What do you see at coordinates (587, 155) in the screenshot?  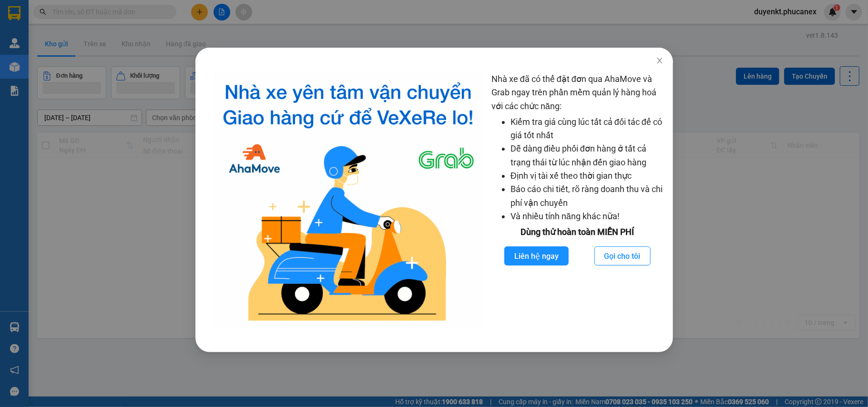 I see `li: Dễ dàng điều phối đơn hàng ở tất cả trạng thái từ lúc nhận đến giao hàng` at bounding box center [587, 155].